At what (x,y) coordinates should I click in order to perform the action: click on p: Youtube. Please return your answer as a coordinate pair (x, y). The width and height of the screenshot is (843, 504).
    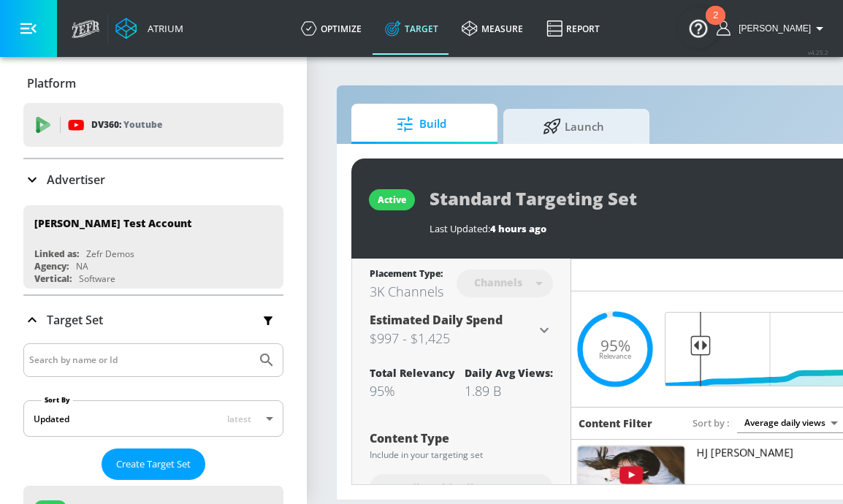
    Looking at the image, I should click on (142, 124).